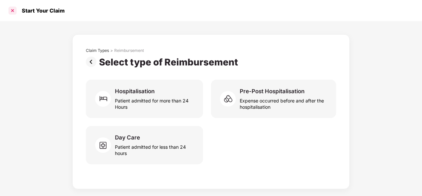 Image resolution: width=422 pixels, height=196 pixels. I want to click on img: svg+xml;base64,PHN2ZyB4bWxucz0iaHR0cDovL3d3dy53My5vcmcvMjAwMC9zdmciIHdpZHRoPSI2MCIgaGVpZ2h0PSI2MC..., so click(105, 99).